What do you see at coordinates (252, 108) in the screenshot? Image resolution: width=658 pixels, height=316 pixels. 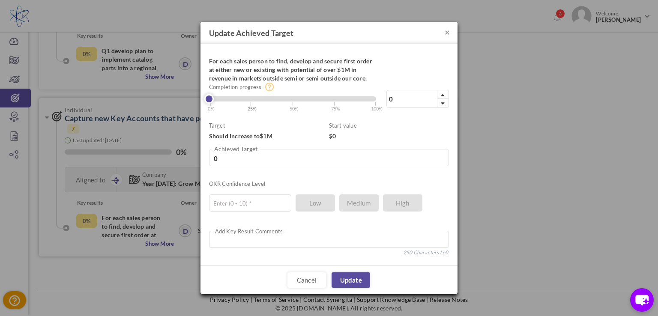 I see `small: 25%` at bounding box center [252, 108].